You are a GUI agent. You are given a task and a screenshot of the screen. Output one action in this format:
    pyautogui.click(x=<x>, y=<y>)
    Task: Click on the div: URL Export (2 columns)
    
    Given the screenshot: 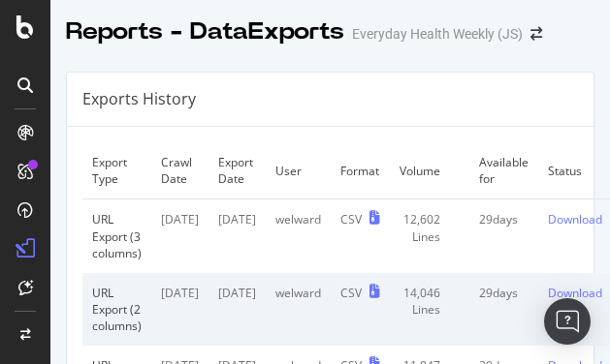 What is the action you would take?
    pyautogui.click(x=116, y=309)
    